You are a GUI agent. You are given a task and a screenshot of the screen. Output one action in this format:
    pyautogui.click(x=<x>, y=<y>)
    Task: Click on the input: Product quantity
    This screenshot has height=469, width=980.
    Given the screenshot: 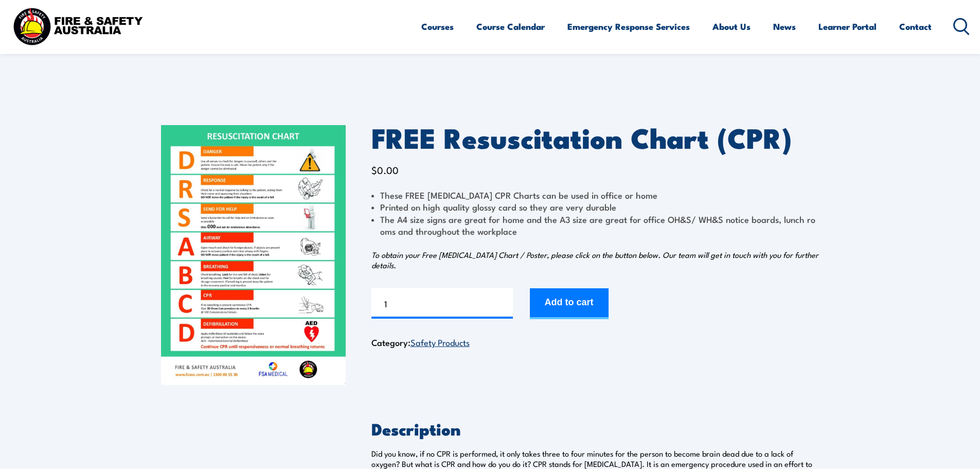 What is the action you would take?
    pyautogui.click(x=442, y=304)
    